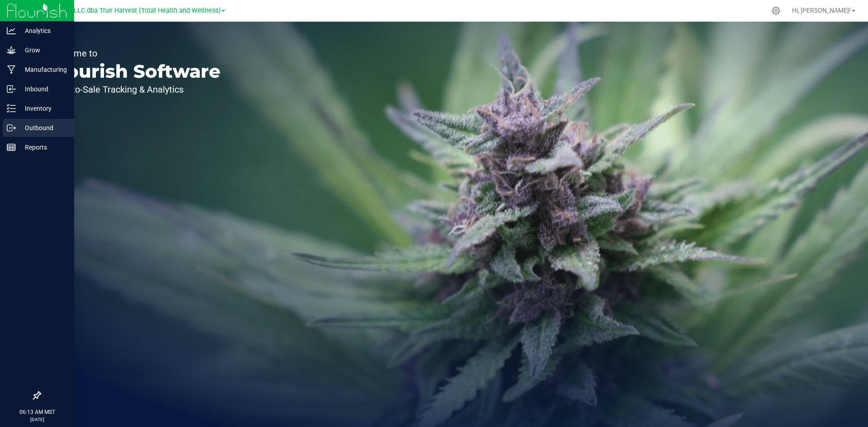  Describe the element at coordinates (12, 128) in the screenshot. I see `inline-svg: Outbound` at that location.